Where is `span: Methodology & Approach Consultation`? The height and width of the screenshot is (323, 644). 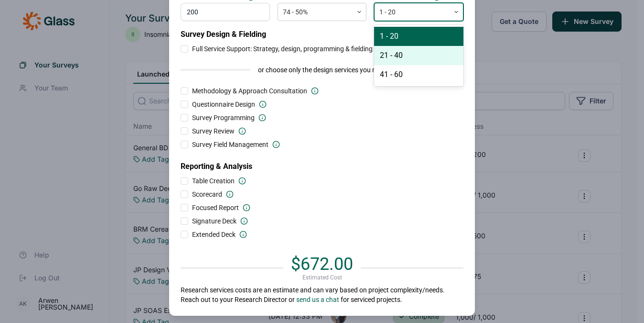 span: Methodology & Approach Consultation is located at coordinates (249, 91).